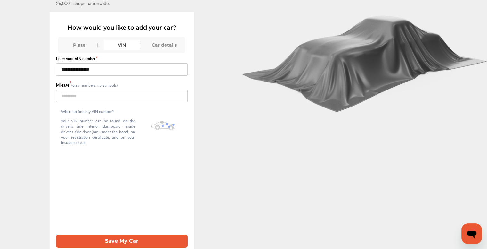 This screenshot has width=487, height=249. Describe the element at coordinates (122, 28) in the screenshot. I see `p: How would you like to add your car?` at that location.